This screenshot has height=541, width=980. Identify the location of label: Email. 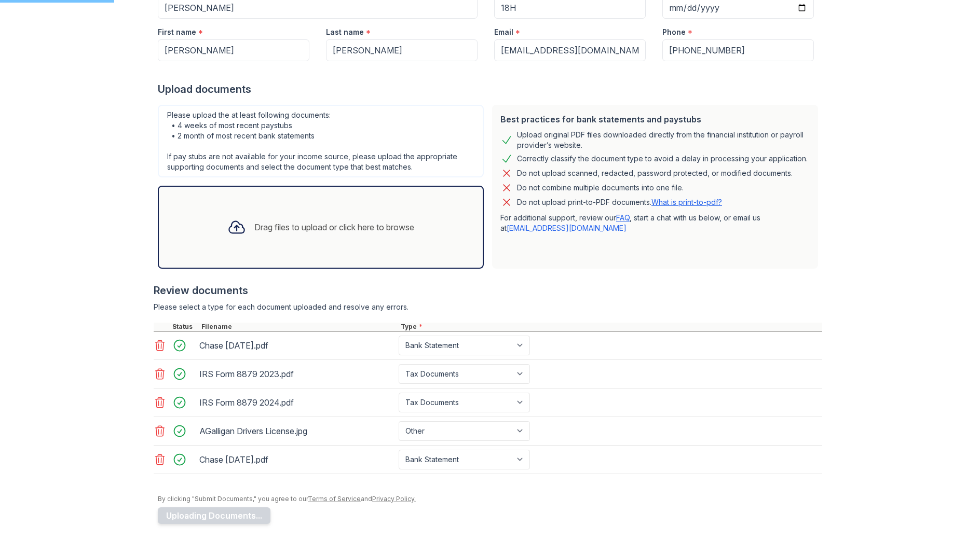
(504, 32).